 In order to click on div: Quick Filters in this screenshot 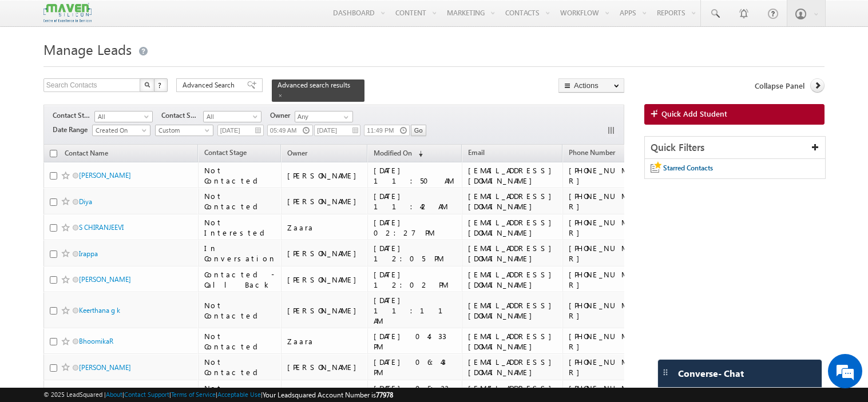, I will do `click(735, 147)`.